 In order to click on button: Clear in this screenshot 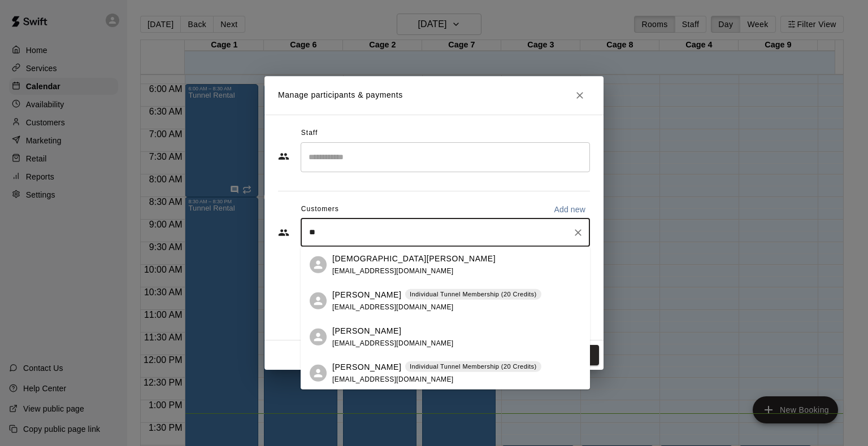, I will do `click(578, 233)`.